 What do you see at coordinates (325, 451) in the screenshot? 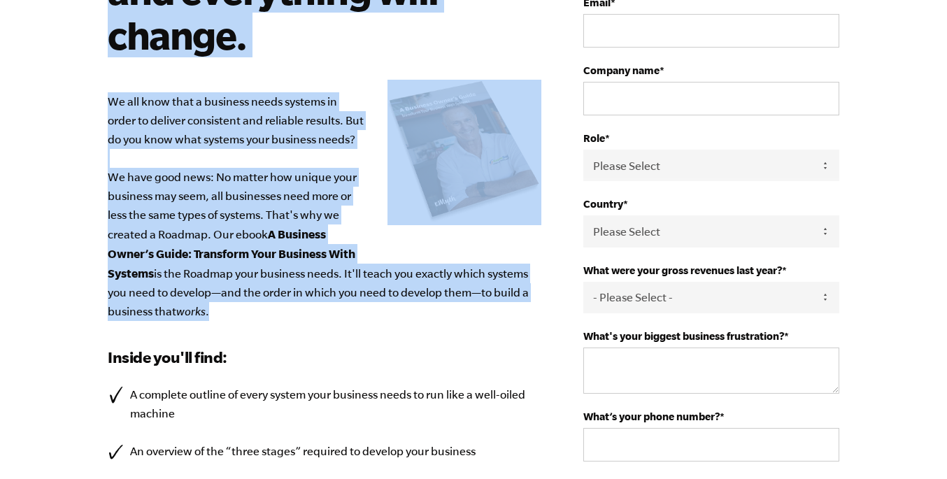
I see `li: An overview of the “three stages” required to develop your business` at bounding box center [325, 451].